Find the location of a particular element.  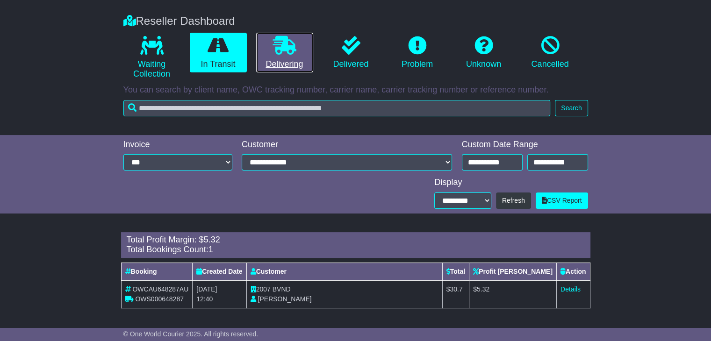

div: Total Profit Margin: $ is located at coordinates (356, 240).